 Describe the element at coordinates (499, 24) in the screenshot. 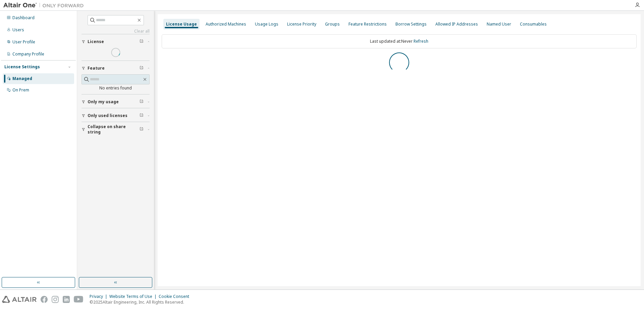

I see `div: Named User` at that location.